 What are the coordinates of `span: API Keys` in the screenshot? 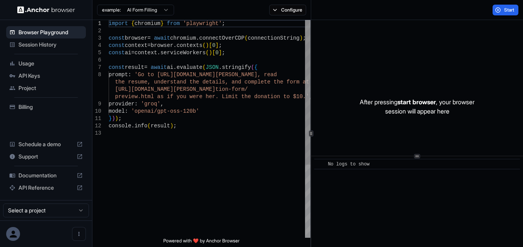 It's located at (50, 76).